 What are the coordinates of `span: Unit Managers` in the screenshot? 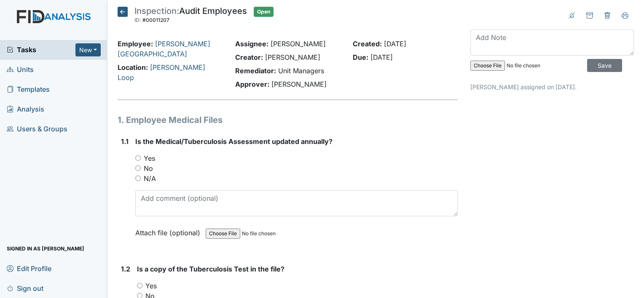 It's located at (301, 71).